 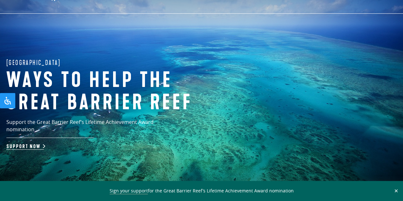 I want to click on button: Close, so click(x=396, y=191).